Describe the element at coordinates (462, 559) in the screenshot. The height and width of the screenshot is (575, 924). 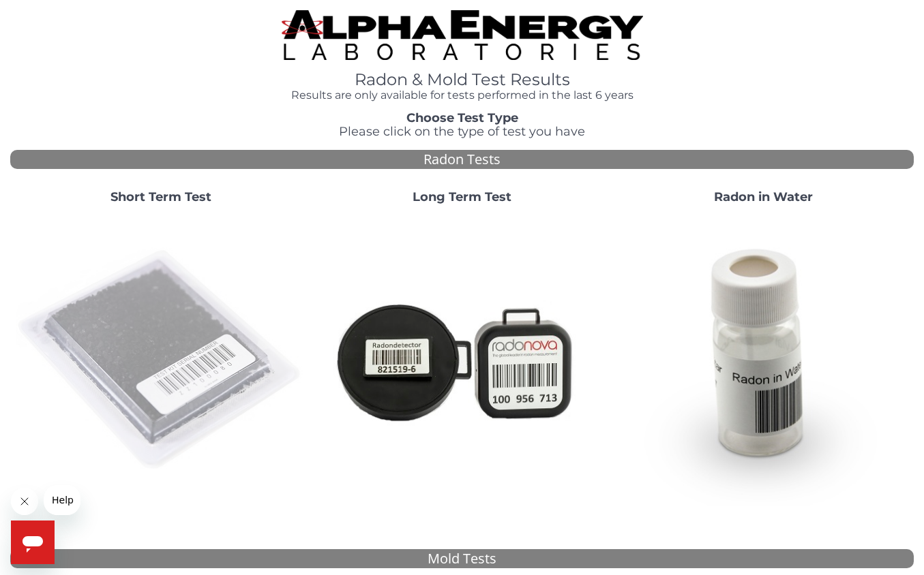
I see `div: Mold Tests` at that location.